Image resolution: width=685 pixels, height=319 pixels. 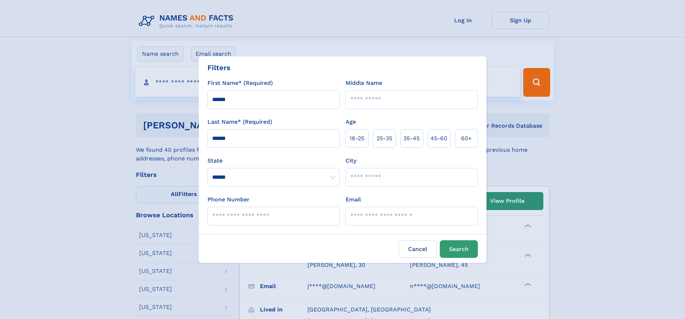 I want to click on label: State, so click(x=274, y=161).